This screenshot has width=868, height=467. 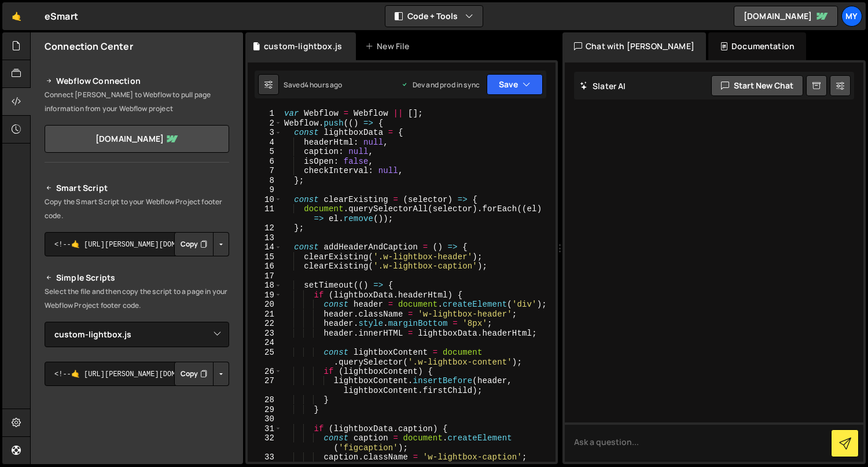 What do you see at coordinates (264, 457) in the screenshot?
I see `div: 33` at bounding box center [264, 457].